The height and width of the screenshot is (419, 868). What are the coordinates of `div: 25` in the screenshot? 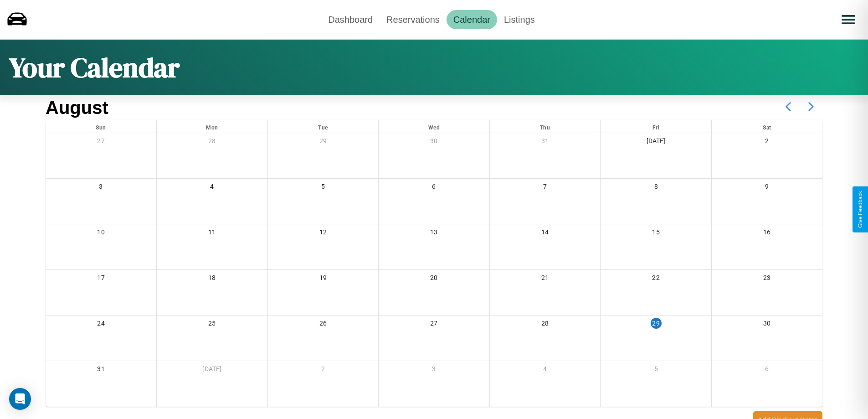 It's located at (212, 325).